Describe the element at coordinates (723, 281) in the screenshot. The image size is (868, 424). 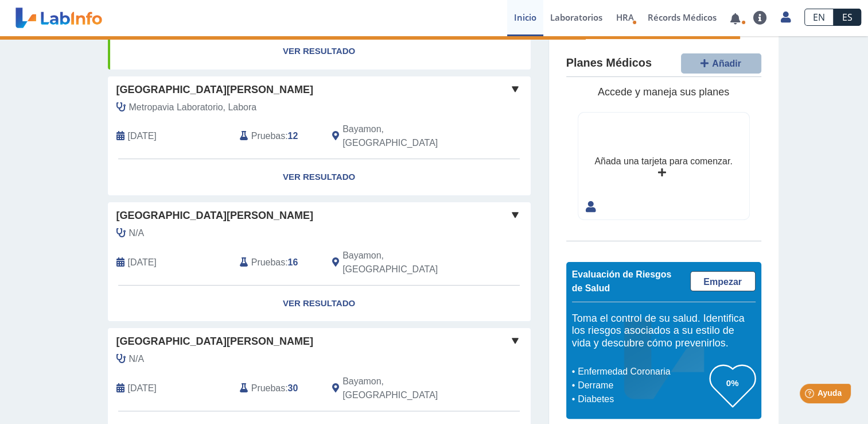
I see `a: Empezar` at that location.